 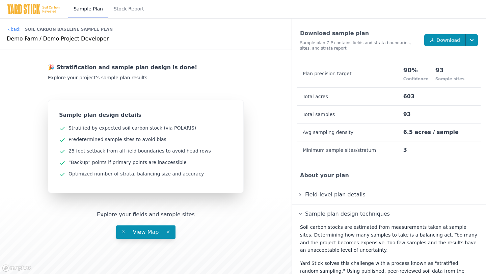 I want to click on div: Download sample plan, so click(x=360, y=33).